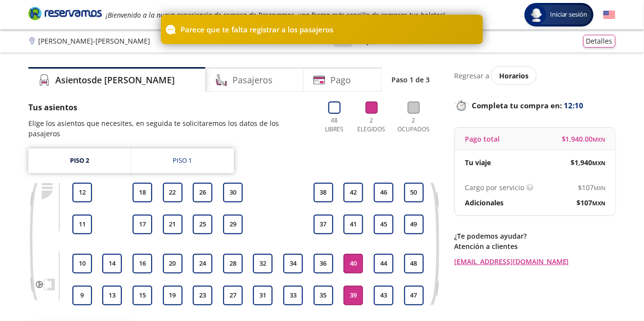  I want to click on button: 39, so click(353, 295).